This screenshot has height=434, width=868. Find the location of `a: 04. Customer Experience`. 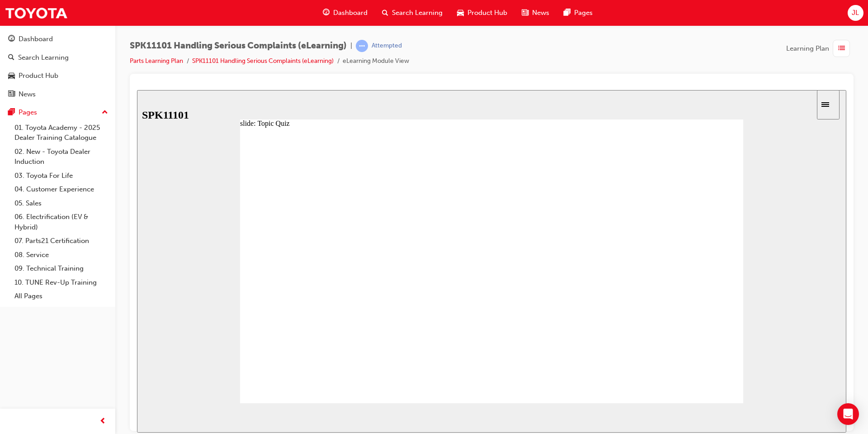

a: 04. Customer Experience is located at coordinates (61, 189).